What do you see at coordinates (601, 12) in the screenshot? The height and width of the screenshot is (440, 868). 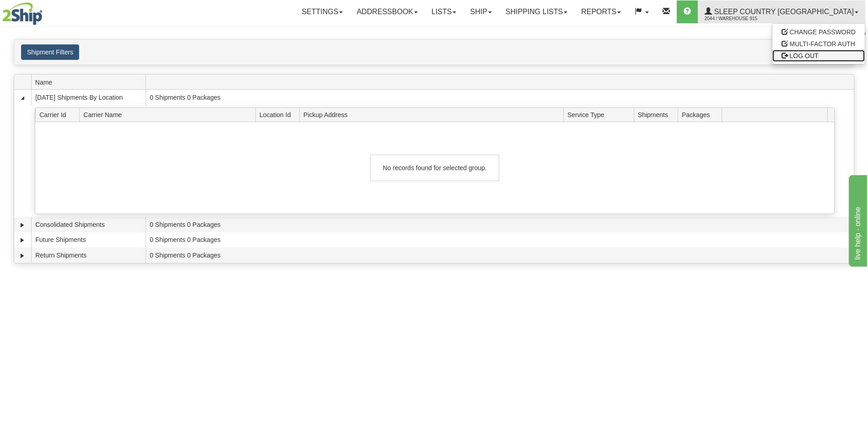 I see `a: Reports` at bounding box center [601, 12].